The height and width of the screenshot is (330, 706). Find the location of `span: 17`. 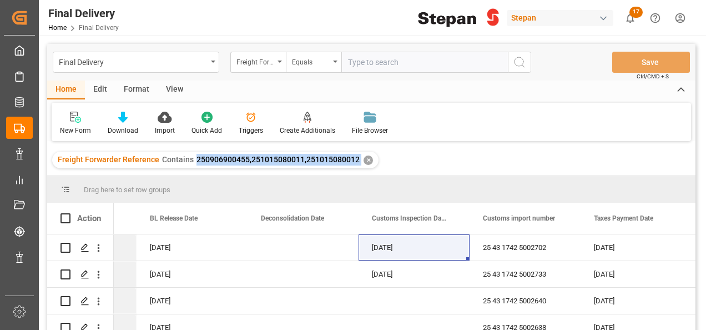

span: 17 is located at coordinates (636, 12).